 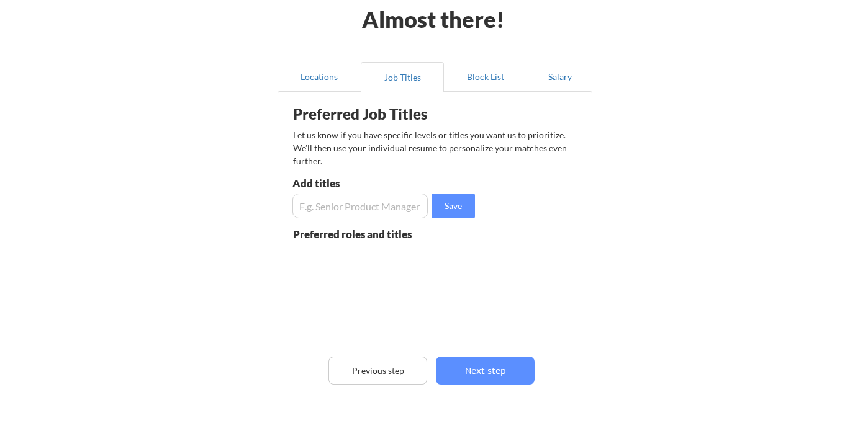 I want to click on button: Block List, so click(x=486, y=77).